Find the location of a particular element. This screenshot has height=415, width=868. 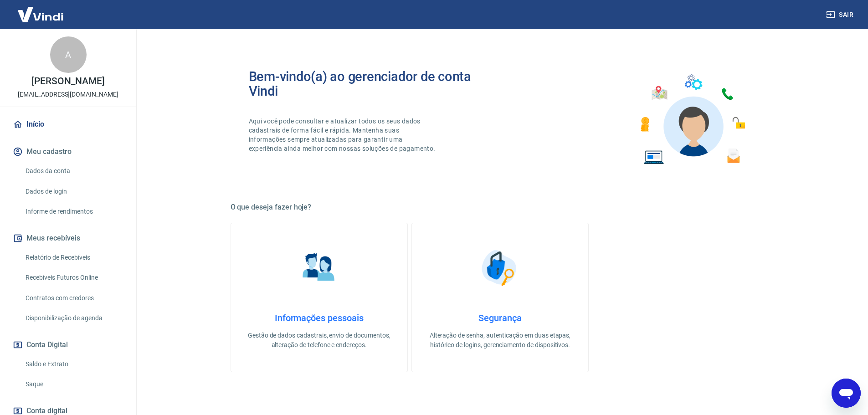

img: Imagem de um avatar masculino com diversos icones exemplificando as funcionalidades do gerenciado... is located at coordinates (692, 120).